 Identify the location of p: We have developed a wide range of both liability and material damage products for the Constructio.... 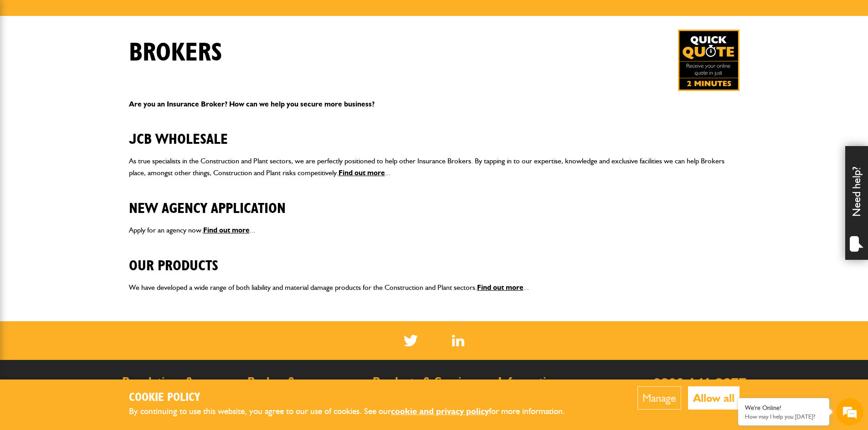
(434, 287).